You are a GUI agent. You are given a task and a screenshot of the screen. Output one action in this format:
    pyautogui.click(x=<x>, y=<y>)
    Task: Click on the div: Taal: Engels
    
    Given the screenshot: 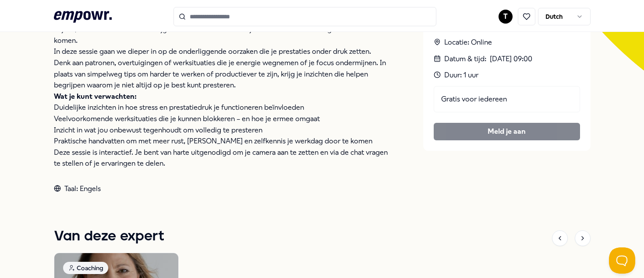 What is the action you would take?
    pyautogui.click(x=221, y=189)
    